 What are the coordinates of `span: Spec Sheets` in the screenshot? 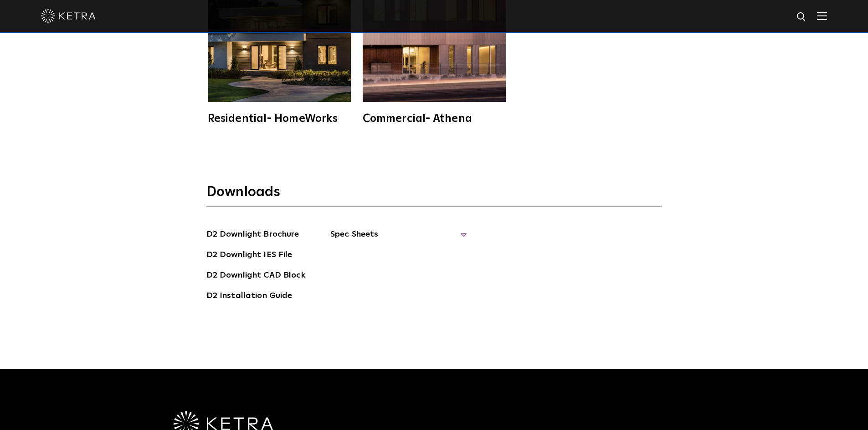 It's located at (398, 238).